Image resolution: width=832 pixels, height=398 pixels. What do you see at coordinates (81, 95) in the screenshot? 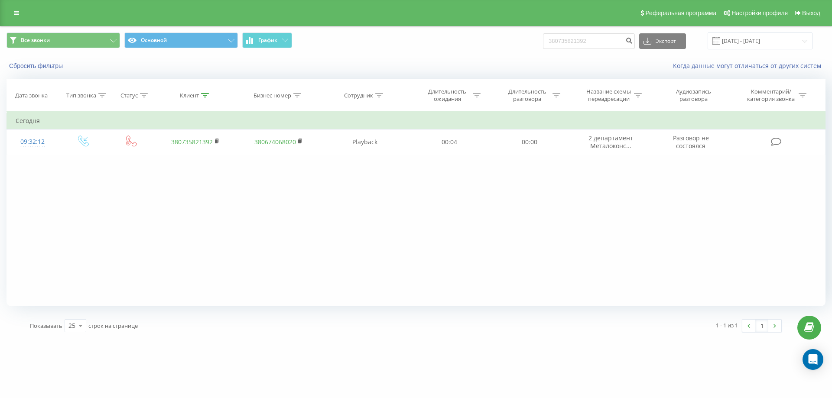
I see `div: Тип звонка` at bounding box center [81, 95].